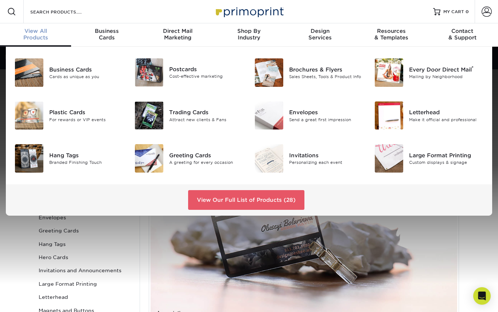 Image resolution: width=498 pixels, height=312 pixels. What do you see at coordinates (269, 158) in the screenshot?
I see `img: Invitations` at bounding box center [269, 158].